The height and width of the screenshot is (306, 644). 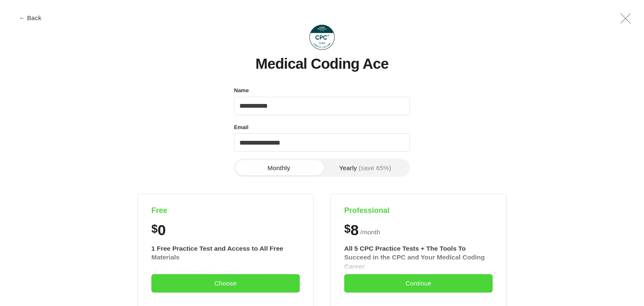 I want to click on button: Yearly(save 65%), so click(x=365, y=167).